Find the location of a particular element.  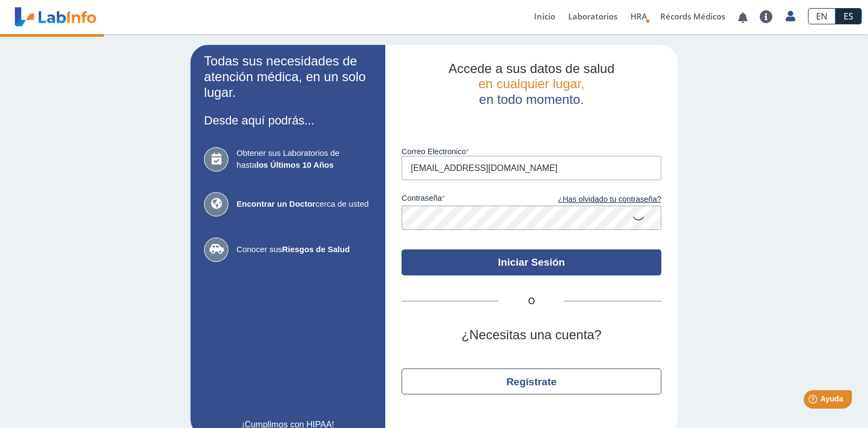

h3: Desde aquí podrás... is located at coordinates (288, 120).